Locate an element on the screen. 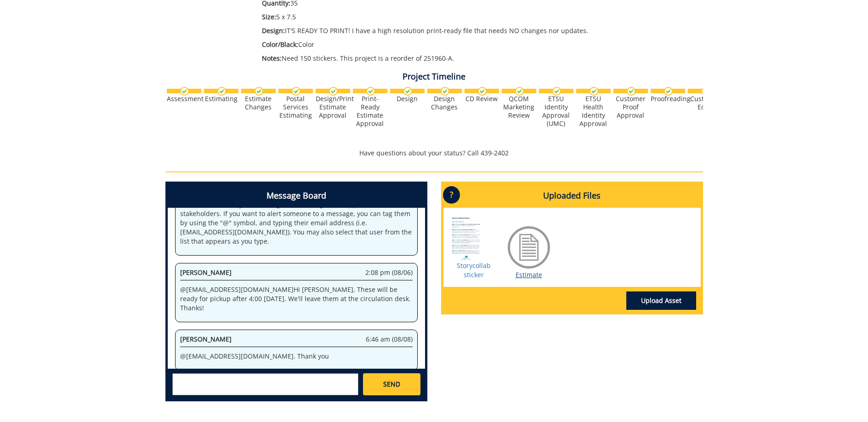 Image resolution: width=868 pixels, height=422 pixels. h4: Uploaded Files is located at coordinates (572, 196).